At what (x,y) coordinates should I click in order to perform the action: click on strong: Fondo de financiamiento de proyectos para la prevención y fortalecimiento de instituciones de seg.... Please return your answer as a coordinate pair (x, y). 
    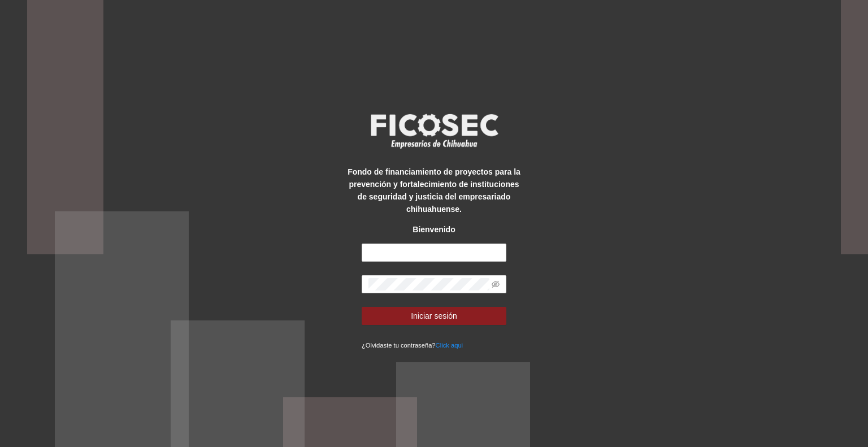
    Looking at the image, I should click on (434, 190).